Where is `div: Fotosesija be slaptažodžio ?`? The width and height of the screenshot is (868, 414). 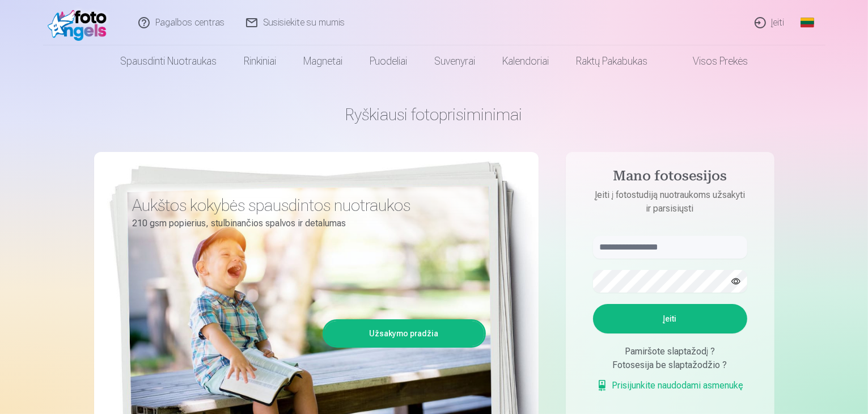
div: Fotosesija be slaptažodžio ? is located at coordinates (670, 365).